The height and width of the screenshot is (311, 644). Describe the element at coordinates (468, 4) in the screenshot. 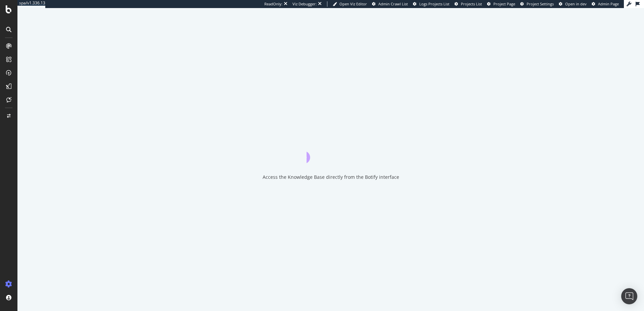

I see `a: Projects List` at that location.